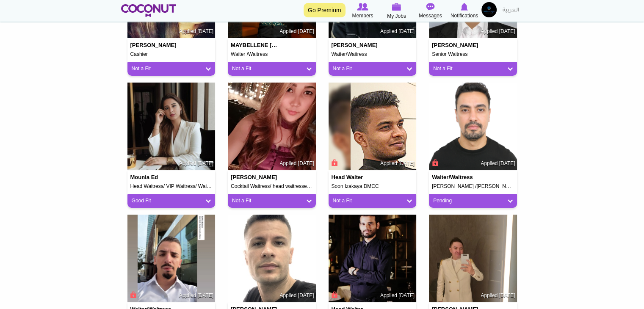  I want to click on h5: Waiter /Waitress, so click(272, 54).